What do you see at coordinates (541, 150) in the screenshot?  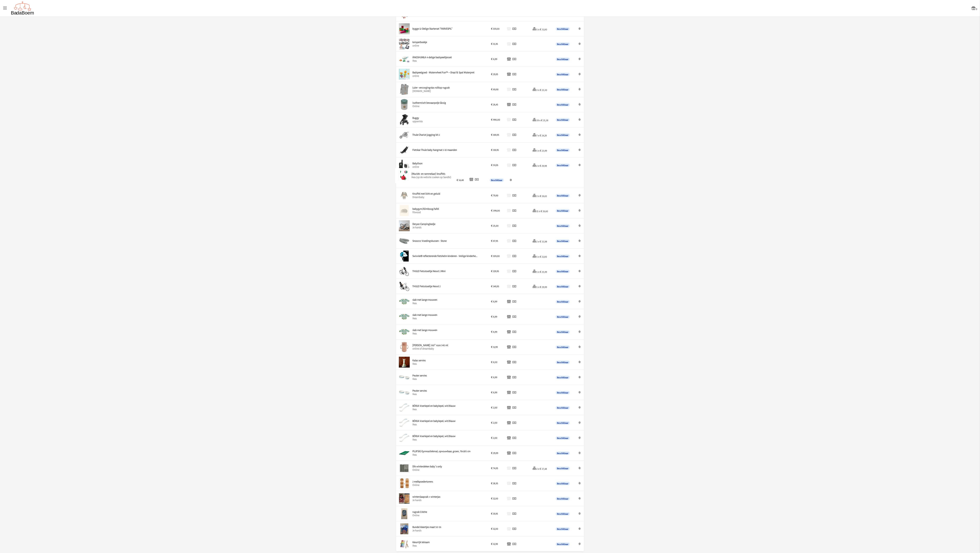 I see `div: 5 x € 23,99` at bounding box center [541, 150].